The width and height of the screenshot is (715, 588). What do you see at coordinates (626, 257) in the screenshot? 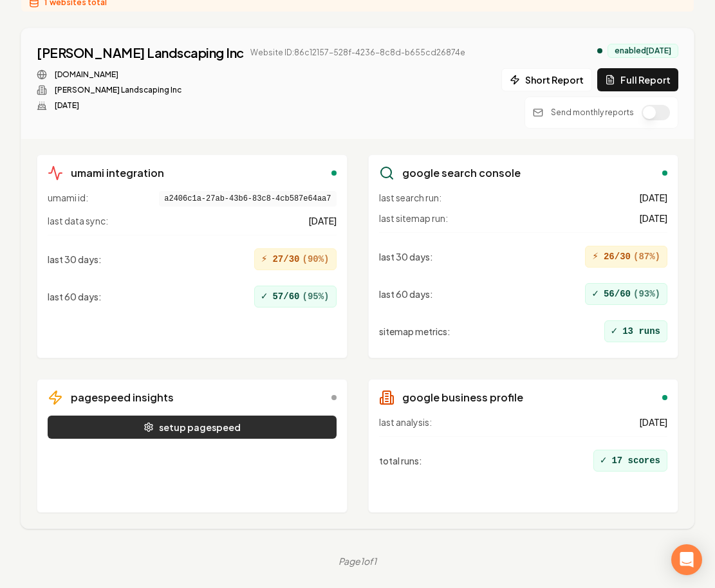
I see `div: 26/30` at bounding box center [626, 257].